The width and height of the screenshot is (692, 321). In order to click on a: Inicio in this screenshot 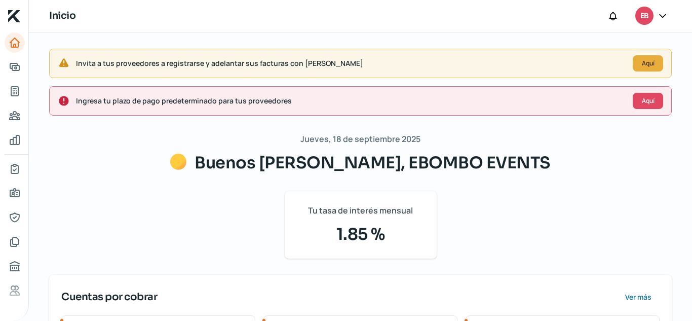, I will do `click(15, 43)`.